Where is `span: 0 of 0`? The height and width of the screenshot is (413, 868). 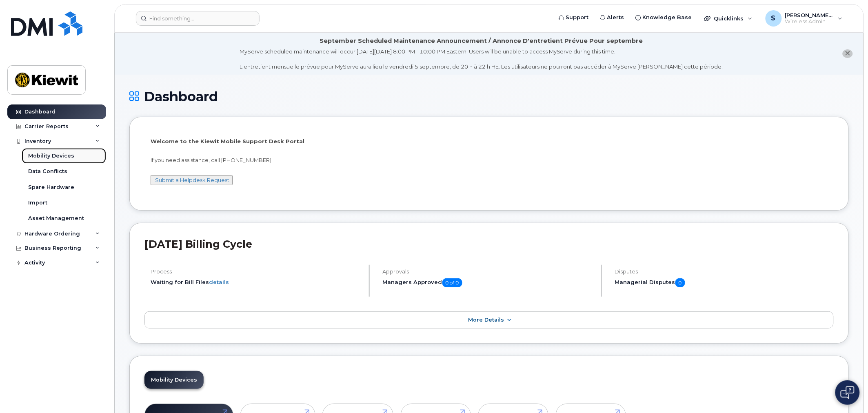 span: 0 of 0 is located at coordinates (452, 283).